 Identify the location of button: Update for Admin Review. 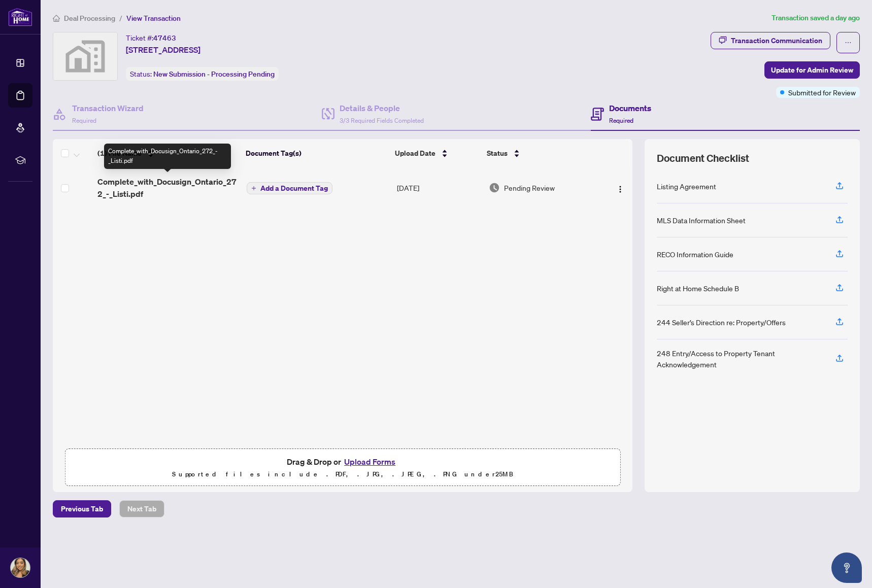
(812, 70).